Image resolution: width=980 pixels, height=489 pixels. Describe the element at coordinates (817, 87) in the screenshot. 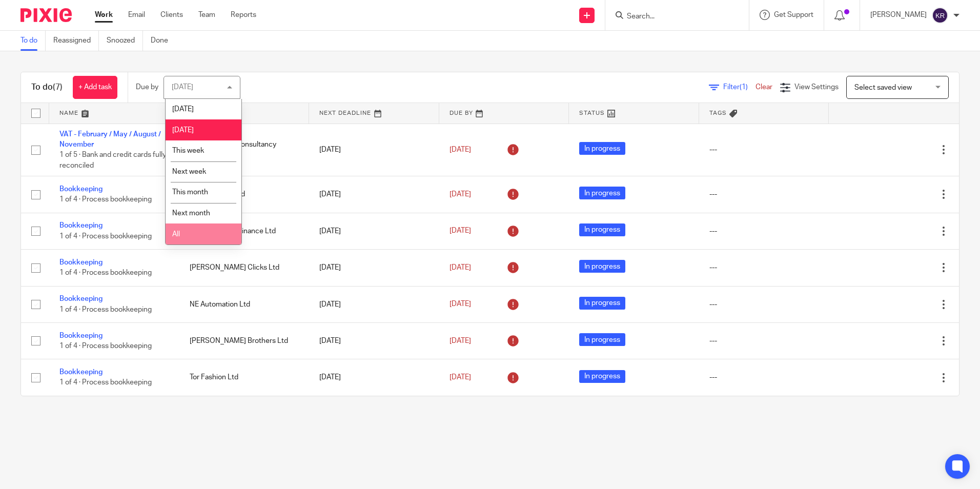

I see `span: View Settings` at that location.